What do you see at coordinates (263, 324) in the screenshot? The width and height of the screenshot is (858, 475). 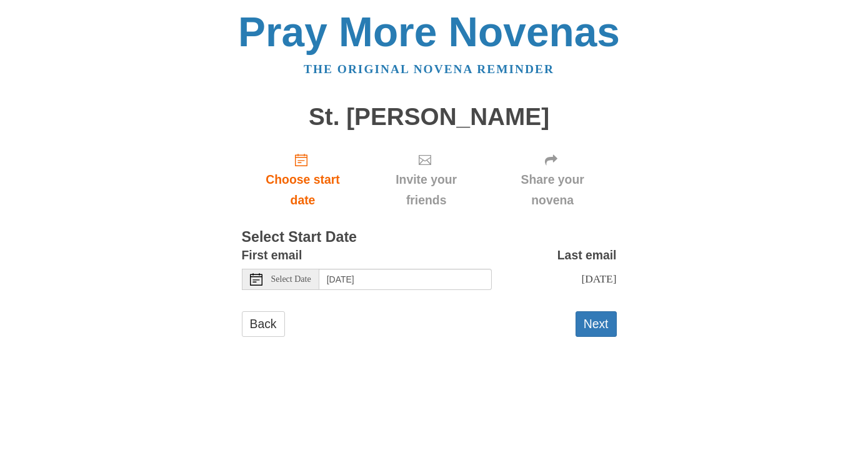 I see `a: Back` at bounding box center [263, 324].